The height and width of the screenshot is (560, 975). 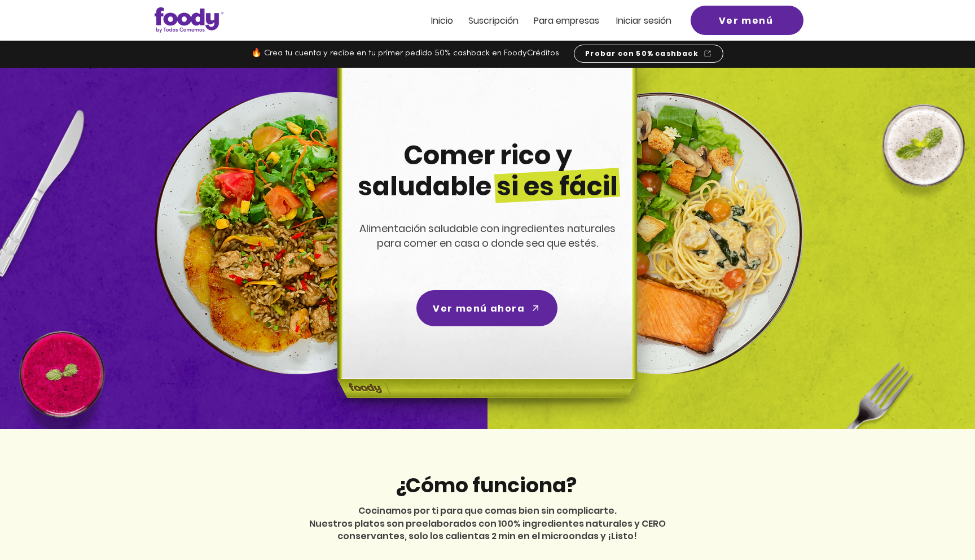 I want to click on span: Probar con 50% cashback, so click(x=642, y=54).